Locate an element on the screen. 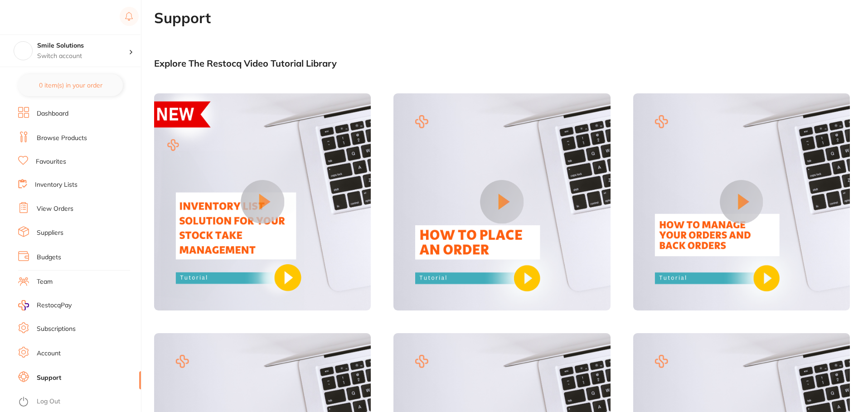  a: Account is located at coordinates (49, 353).